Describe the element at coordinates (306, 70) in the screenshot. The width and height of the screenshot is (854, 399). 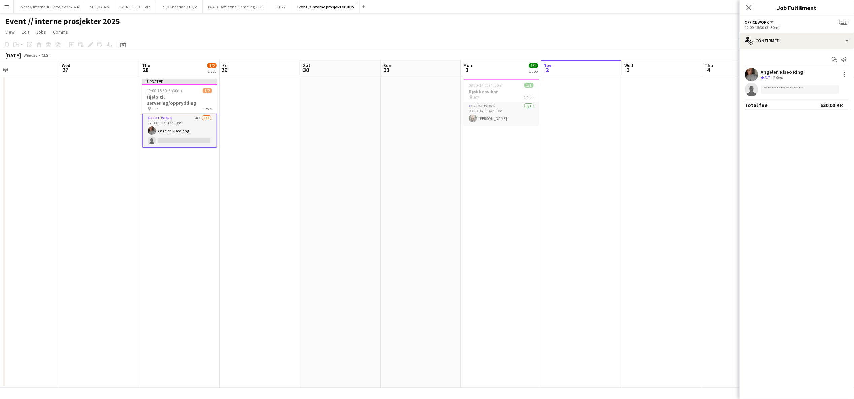
I see `span: 30` at that location.